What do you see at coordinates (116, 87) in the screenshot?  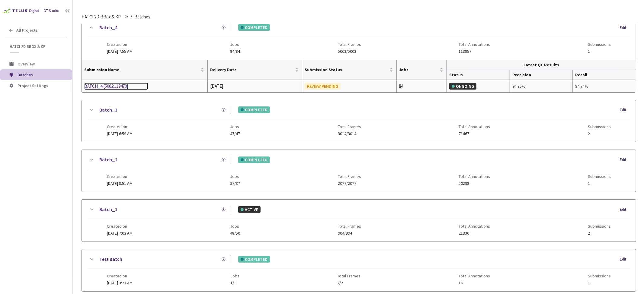 I see `div: BATCH_4 [5002:119470]` at bounding box center [116, 87].